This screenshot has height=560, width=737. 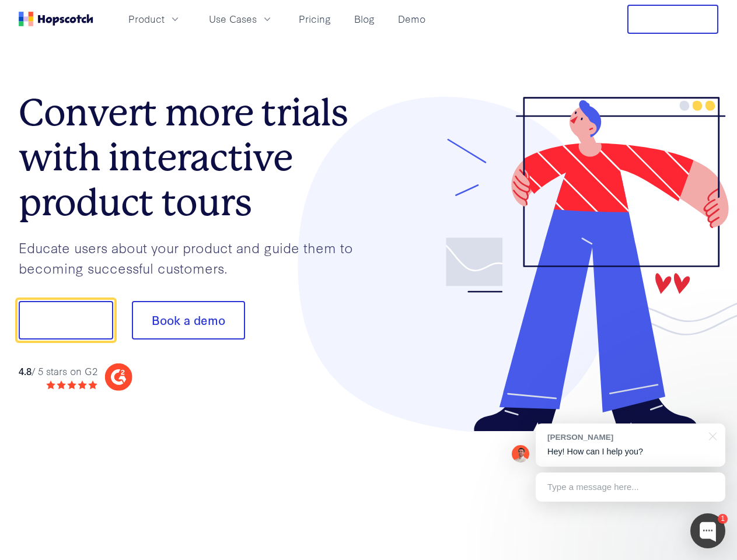 What do you see at coordinates (630, 487) in the screenshot?
I see `div: Type a message here...` at bounding box center [630, 487].